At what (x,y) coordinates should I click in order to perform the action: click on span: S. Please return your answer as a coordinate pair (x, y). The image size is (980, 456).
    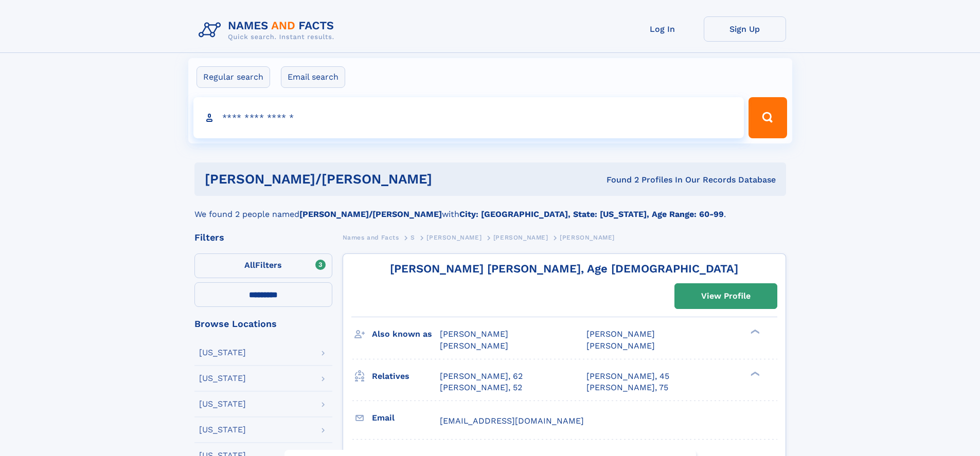
    Looking at the image, I should click on (412, 238).